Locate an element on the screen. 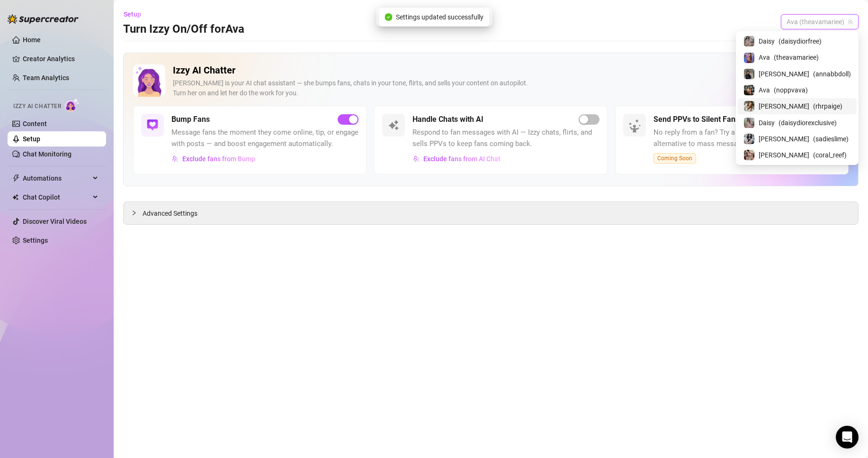 This screenshot has height=458, width=868. button: Exclude fans from Bump is located at coordinates (214, 159).